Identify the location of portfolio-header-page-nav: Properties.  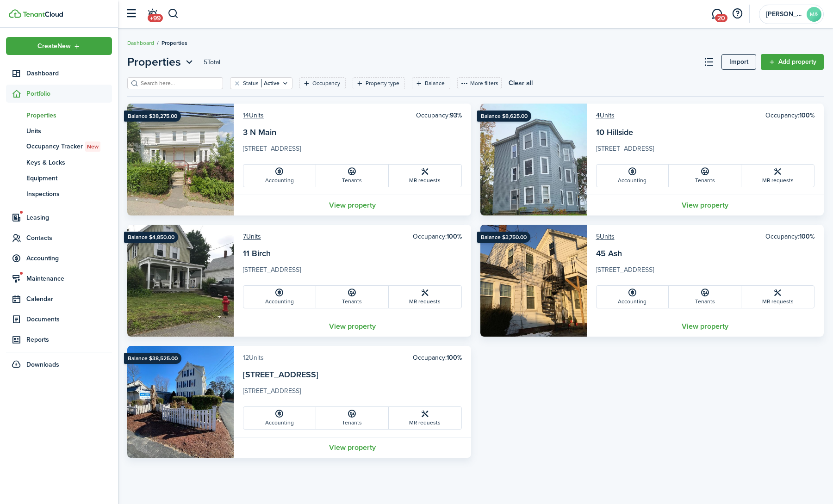
(161, 62).